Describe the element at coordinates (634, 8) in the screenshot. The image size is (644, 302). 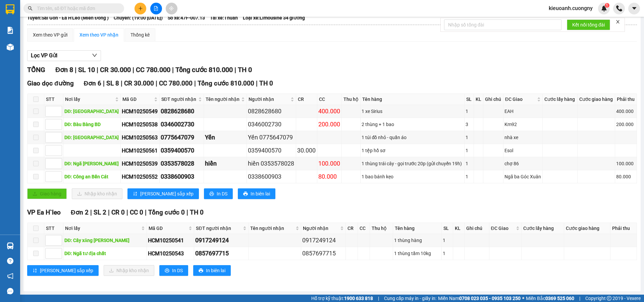
I see `span: caret-down` at that location.